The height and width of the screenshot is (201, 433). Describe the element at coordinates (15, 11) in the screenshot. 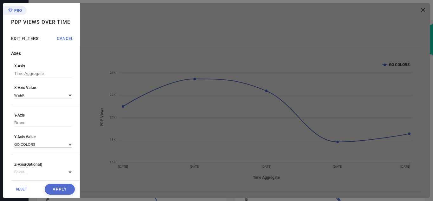

I see `div: Premium` at that location.